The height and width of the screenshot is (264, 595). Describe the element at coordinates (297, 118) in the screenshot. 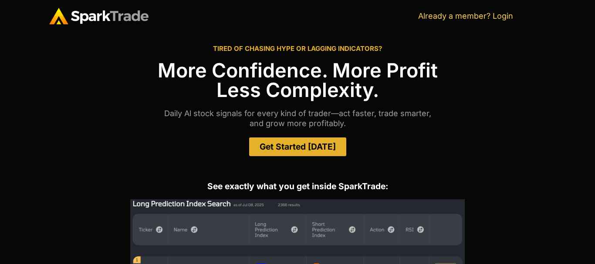

I see `p: Daily Al stock signals for every kind of trader—act faster, trade smarter, and grow more profitably.` at that location.